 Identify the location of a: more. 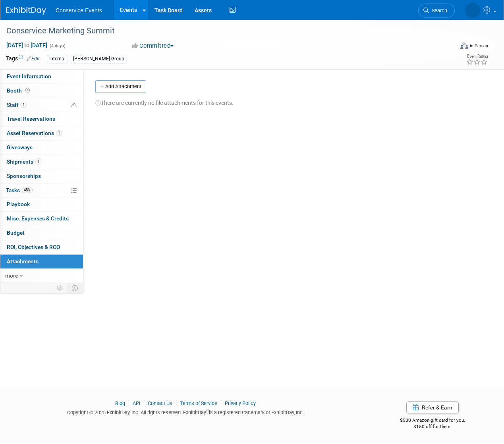
(42, 276).